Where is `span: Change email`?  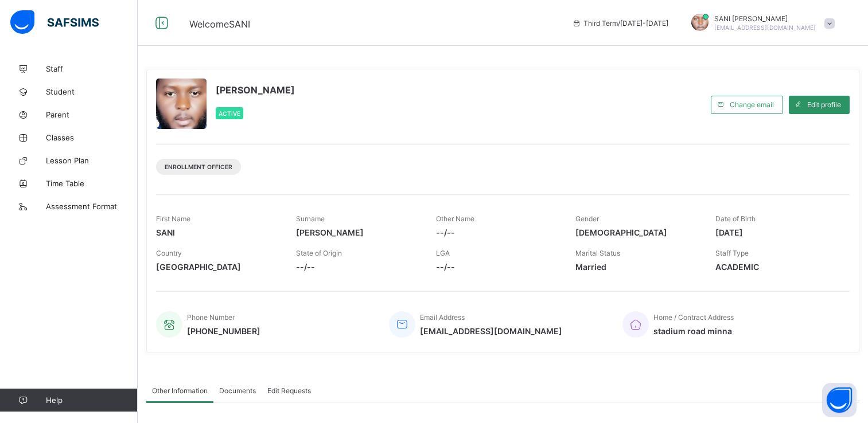
span: Change email is located at coordinates (752, 105).